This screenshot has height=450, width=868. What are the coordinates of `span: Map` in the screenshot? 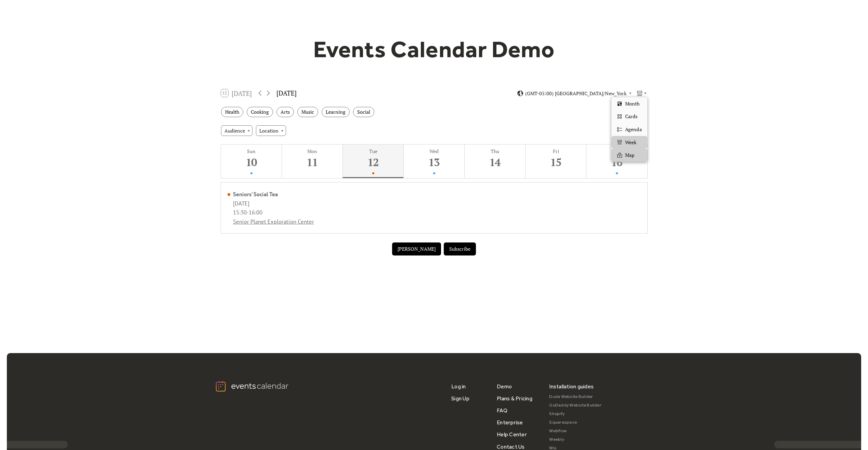 It's located at (630, 155).